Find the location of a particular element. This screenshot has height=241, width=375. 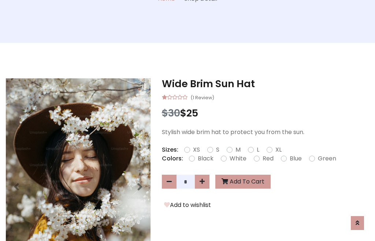

label: S is located at coordinates (217, 150).